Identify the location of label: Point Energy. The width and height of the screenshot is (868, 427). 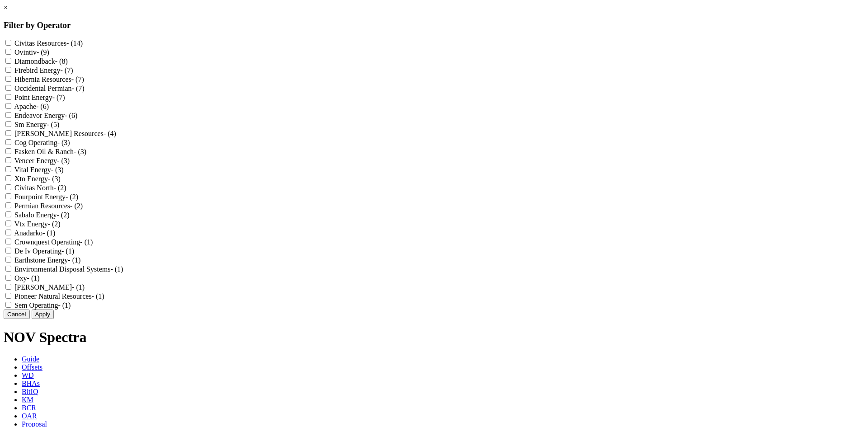
(40, 97).